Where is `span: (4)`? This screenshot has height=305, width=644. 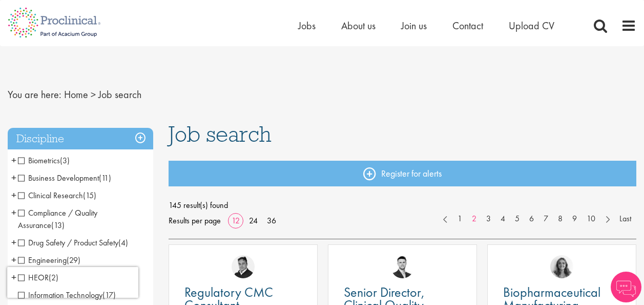
span: (4) is located at coordinates (123, 242).